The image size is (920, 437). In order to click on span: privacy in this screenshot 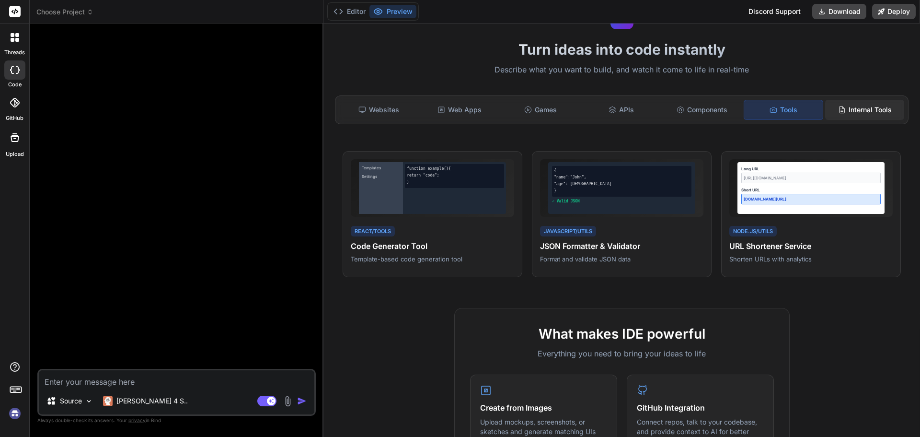, I will do `click(137, 420)`.